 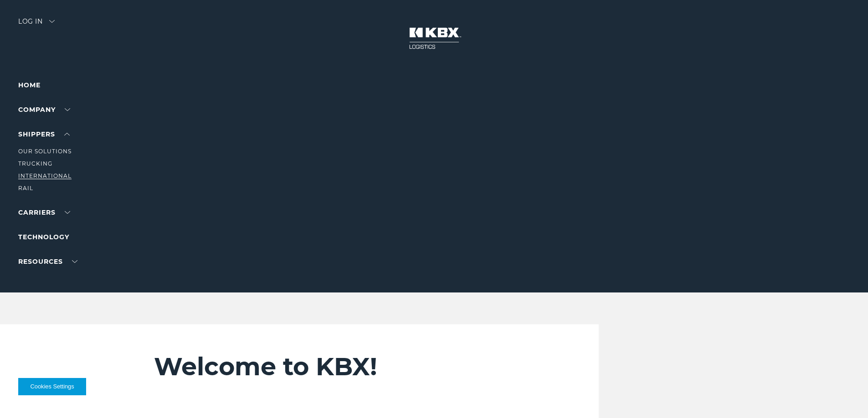 I want to click on a: Technology, so click(x=43, y=237).